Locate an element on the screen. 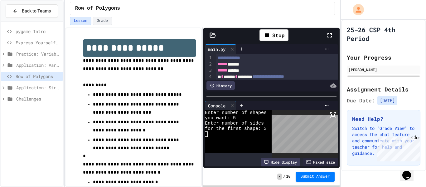 The width and height of the screenshot is (426, 187). button: Back to Teams is located at coordinates (32, 11).